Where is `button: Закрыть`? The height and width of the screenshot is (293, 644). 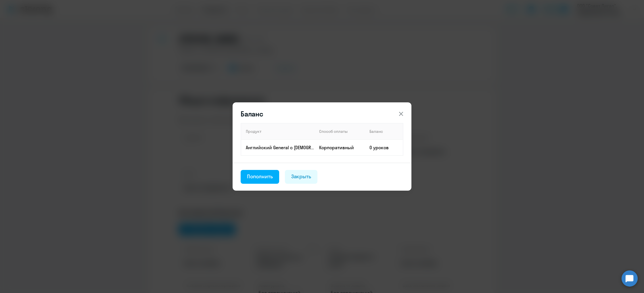
button: Закрыть is located at coordinates (301, 177).